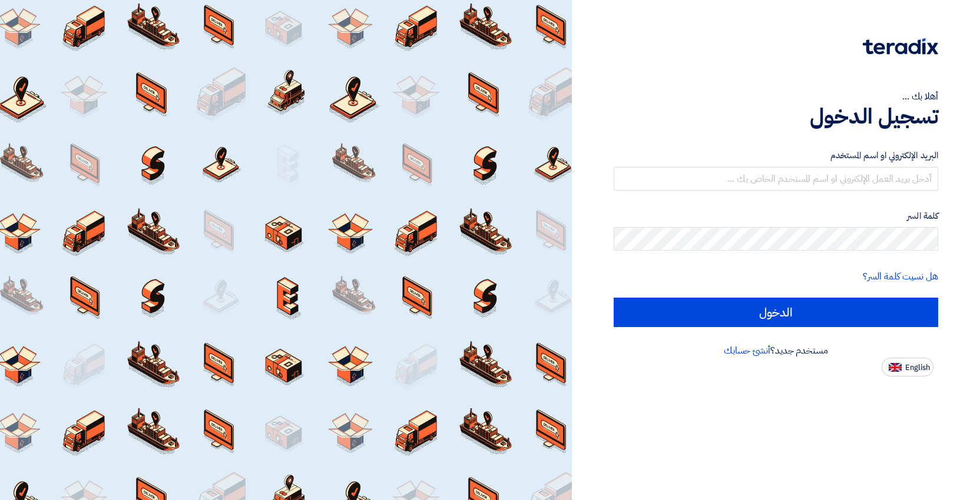 Image resolution: width=980 pixels, height=500 pixels. What do you see at coordinates (775, 179) in the screenshot?
I see `input: أدخل بريد العمل الإلكتروني او اسم المستخدم الخاص بك ...` at bounding box center [775, 179].